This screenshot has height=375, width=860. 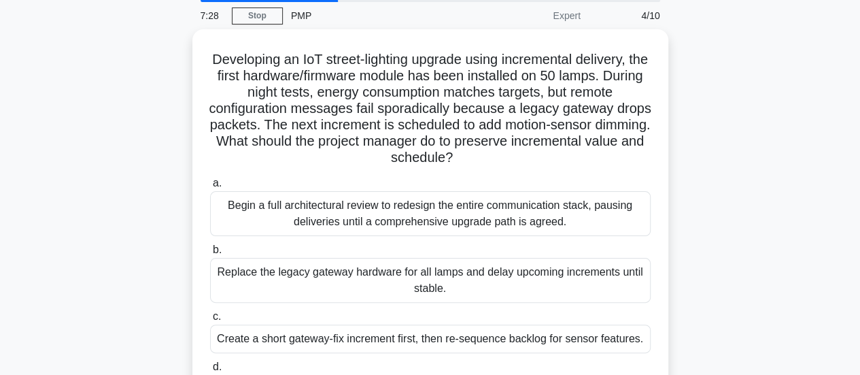 I want to click on div: Create a short gateway-fix increment first, then re-sequence backlog for sensor features., so click(x=431, y=339).